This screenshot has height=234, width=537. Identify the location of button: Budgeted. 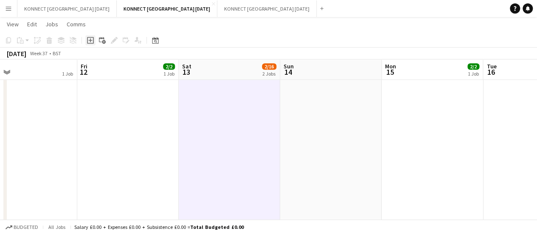
(22, 227).